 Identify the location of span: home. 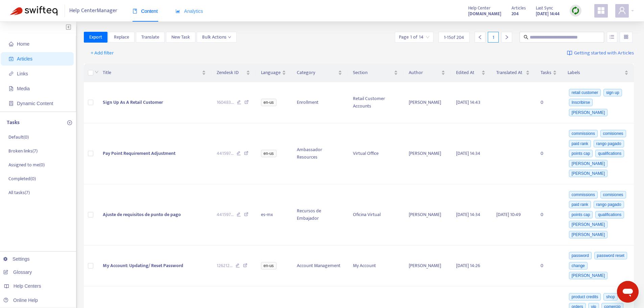
(11, 44).